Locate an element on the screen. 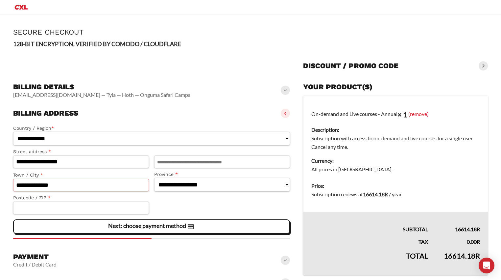 The width and height of the screenshot is (501, 280). strong: × 1 is located at coordinates (403, 114).